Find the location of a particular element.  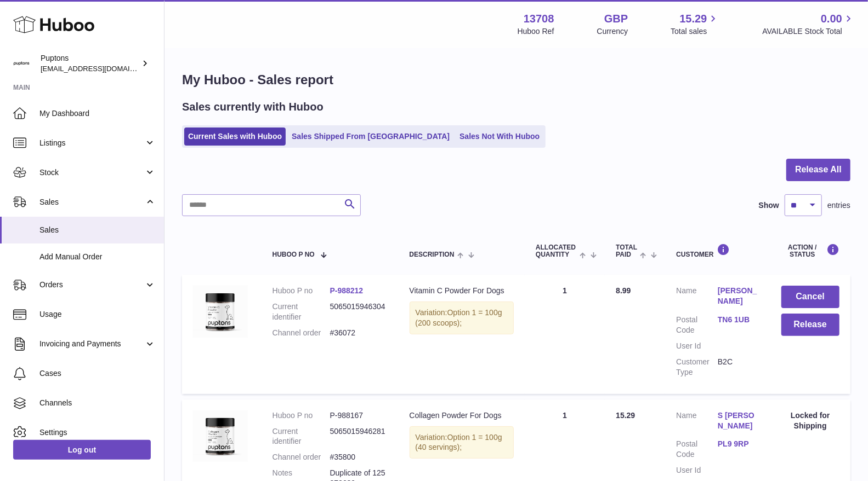

button: Release is located at coordinates (810, 325).